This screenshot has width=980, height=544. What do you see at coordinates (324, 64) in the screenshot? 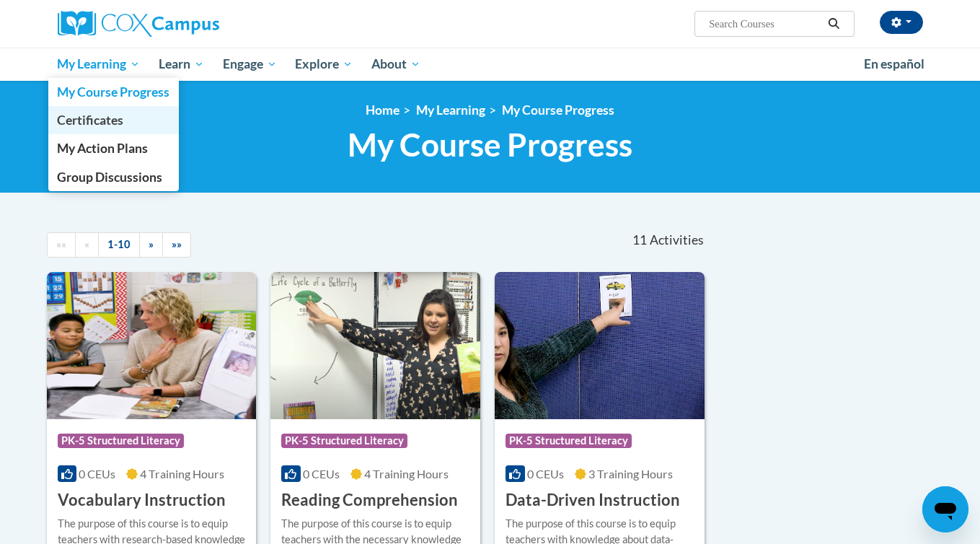
I see `span: Explore` at bounding box center [324, 64].